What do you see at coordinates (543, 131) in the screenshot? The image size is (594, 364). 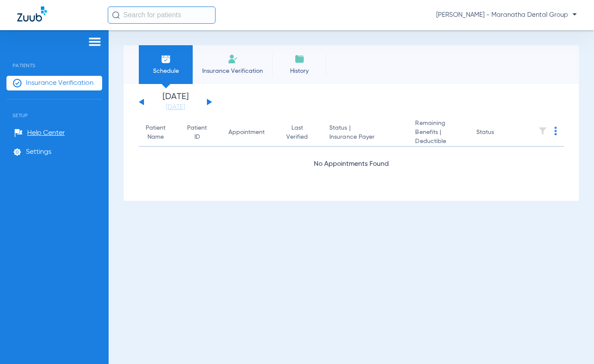 I see `img: filter.svg` at bounding box center [543, 131].